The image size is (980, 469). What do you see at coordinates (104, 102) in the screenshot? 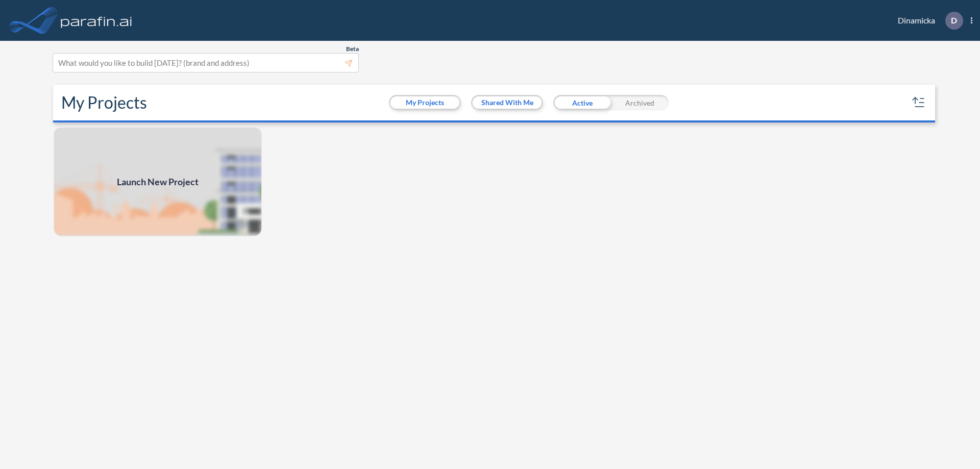
I see `h2: My Projects` at bounding box center [104, 102].